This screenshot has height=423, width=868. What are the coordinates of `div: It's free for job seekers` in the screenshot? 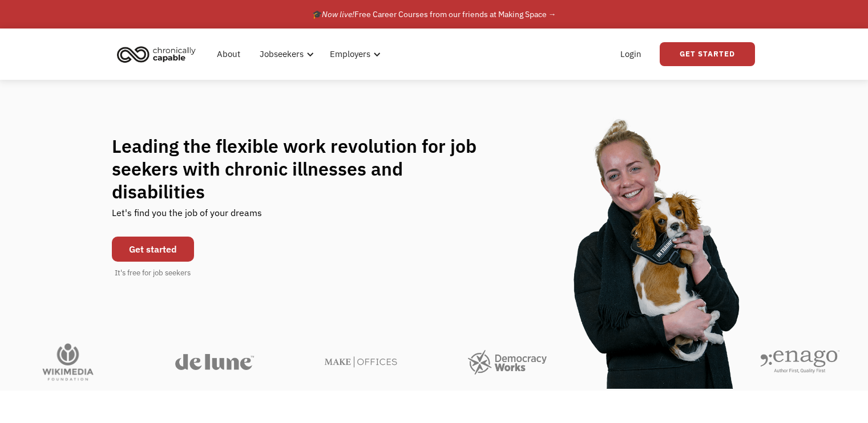 It's located at (152, 273).